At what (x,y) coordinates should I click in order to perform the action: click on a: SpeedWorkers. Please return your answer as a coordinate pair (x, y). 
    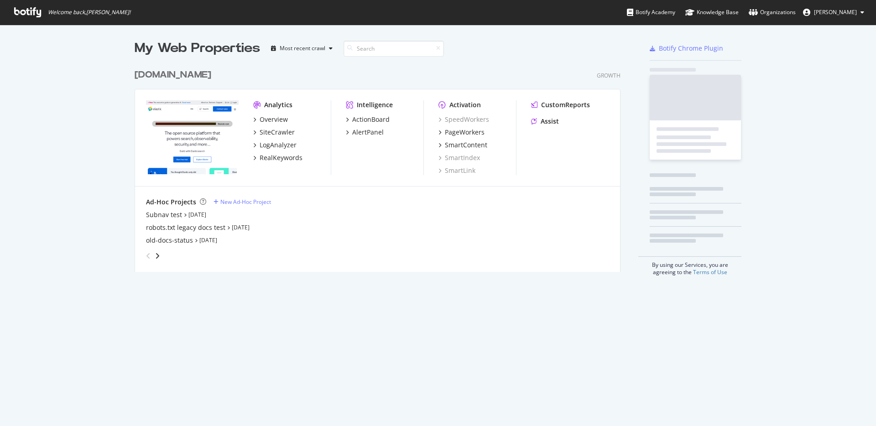
    Looking at the image, I should click on (463, 120).